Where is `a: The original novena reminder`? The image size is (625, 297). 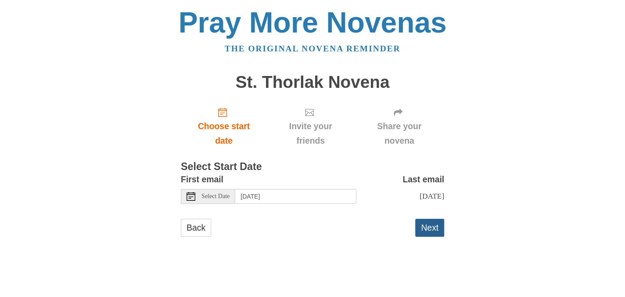
a: The original novena reminder is located at coordinates (313, 48).